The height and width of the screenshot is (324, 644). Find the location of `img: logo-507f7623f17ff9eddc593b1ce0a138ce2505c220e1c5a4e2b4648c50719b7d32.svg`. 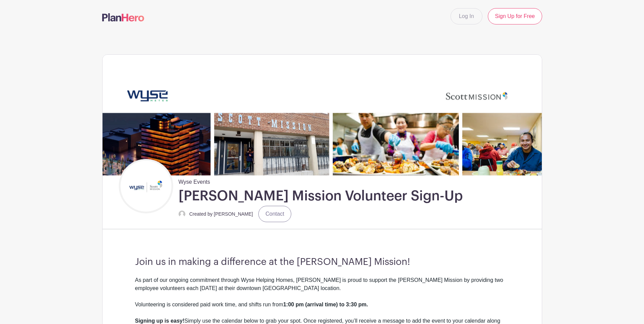

img: logo-507f7623f17ff9eddc593b1ce0a138ce2505c220e1c5a4e2b4648c50719b7d32.svg is located at coordinates (123, 17).